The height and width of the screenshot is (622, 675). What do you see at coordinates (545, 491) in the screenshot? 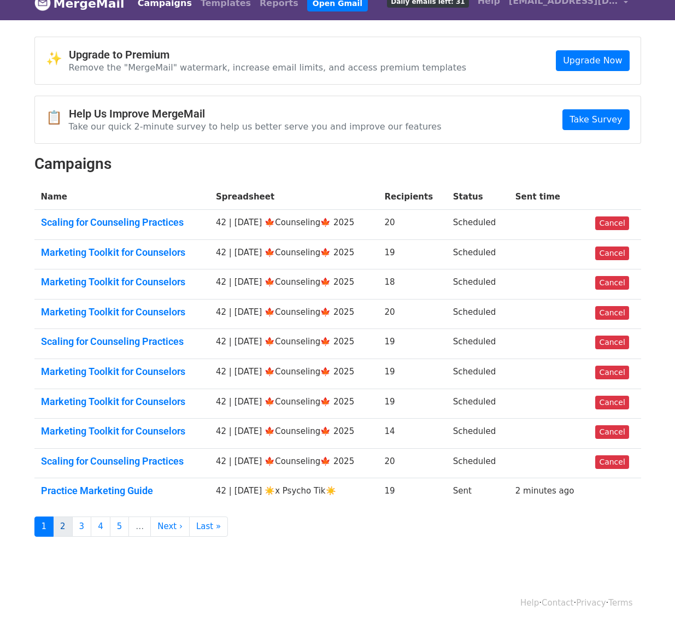
I see `a: 2 minutes ago` at bounding box center [545, 491].